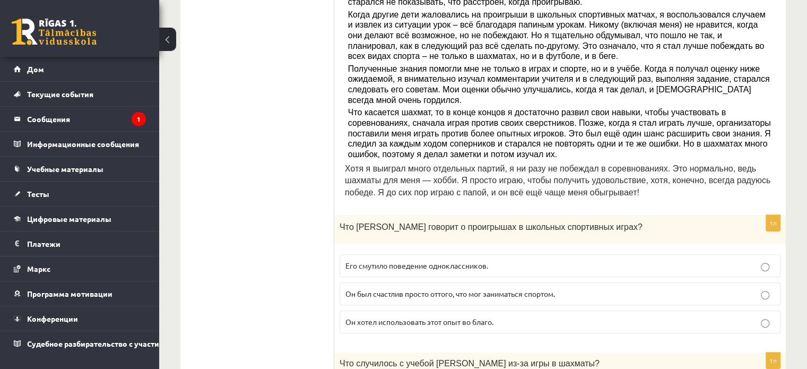 The image size is (807, 369). Describe the element at coordinates (557, 180) in the screenshot. I see `font: Хотя я выиграл много отдельных партий, я ни разу не побеждал в соревнованиях. Это нормально, ведь...` at that location.